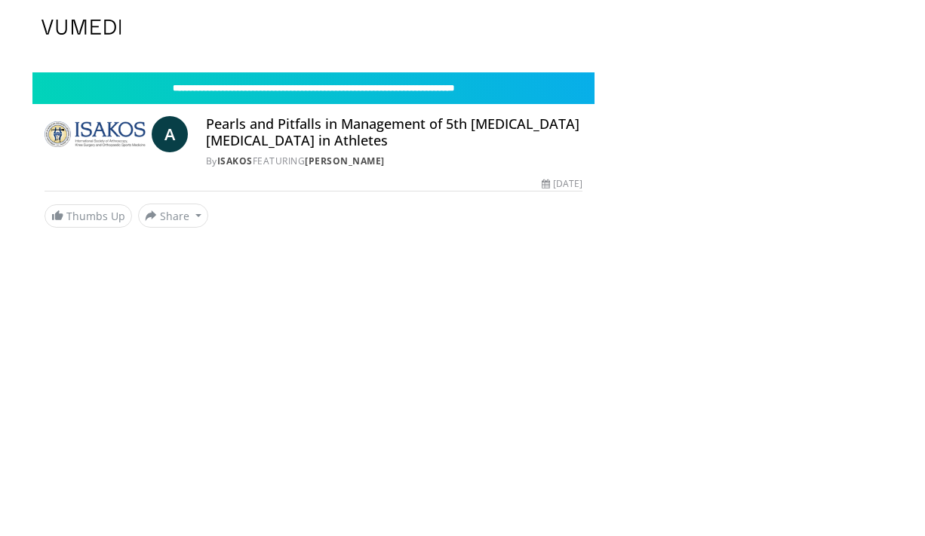 Image resolution: width=925 pixels, height=536 pixels. Describe the element at coordinates (88, 216) in the screenshot. I see `a: Thumbs Up` at that location.